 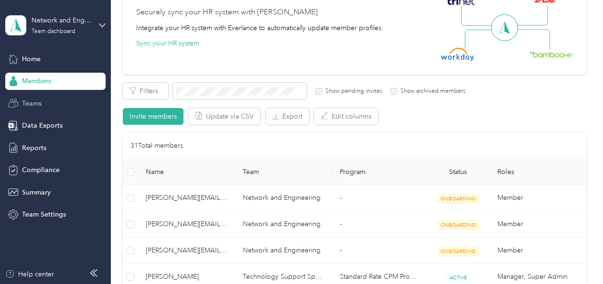 I want to click on img: Line Right Down, so click(x=533, y=39).